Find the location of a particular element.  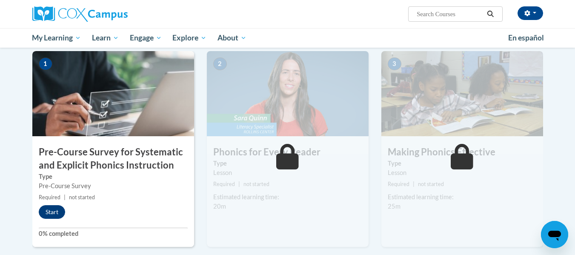

span: 3 is located at coordinates (395, 64).